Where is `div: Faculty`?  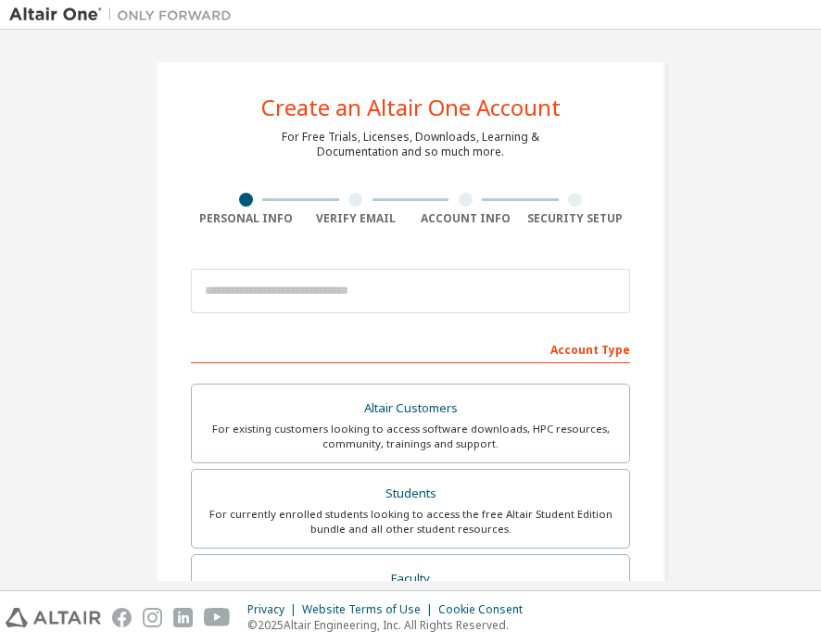 div: Faculty is located at coordinates (410, 580).